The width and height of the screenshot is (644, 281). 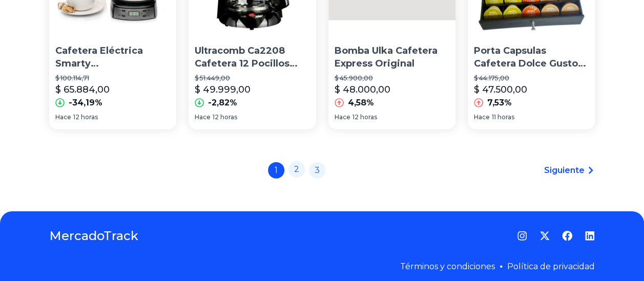 What do you see at coordinates (392, 78) in the screenshot?
I see `p: $ 45.900,00` at bounding box center [392, 78].